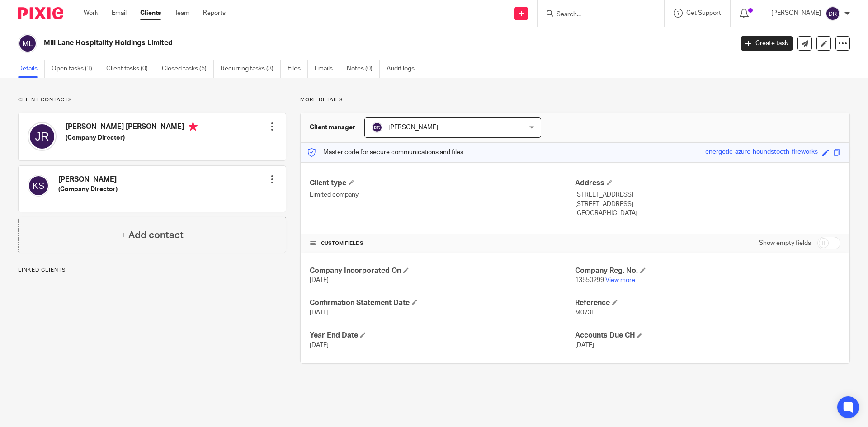 This screenshot has width=868, height=427. Describe the element at coordinates (785, 243) in the screenshot. I see `label: Show empty fields` at that location.